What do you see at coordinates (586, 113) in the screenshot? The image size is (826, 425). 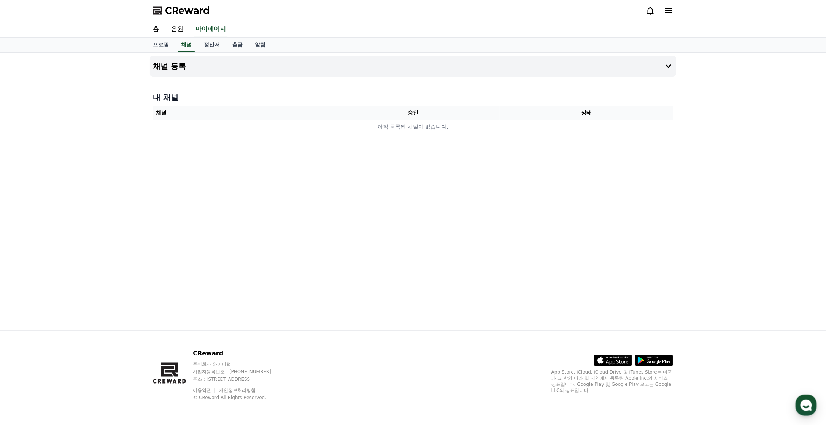 I see `th: 상태` at bounding box center [586, 113].